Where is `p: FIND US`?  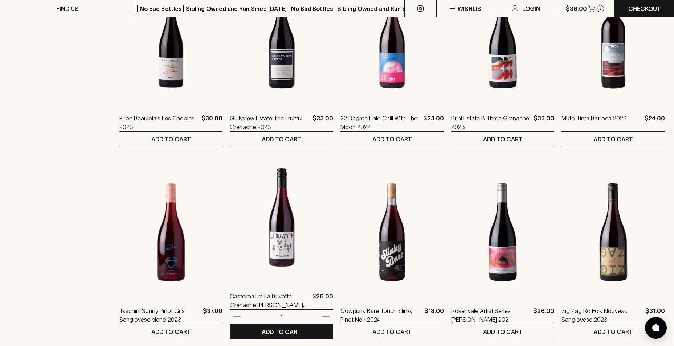
p: FIND US is located at coordinates (67, 9).